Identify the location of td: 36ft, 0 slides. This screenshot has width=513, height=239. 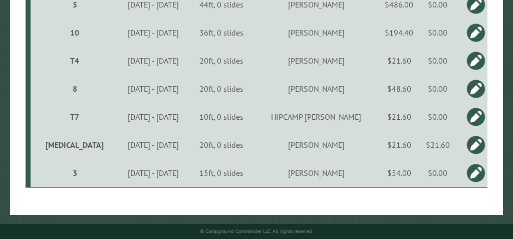
(222, 33).